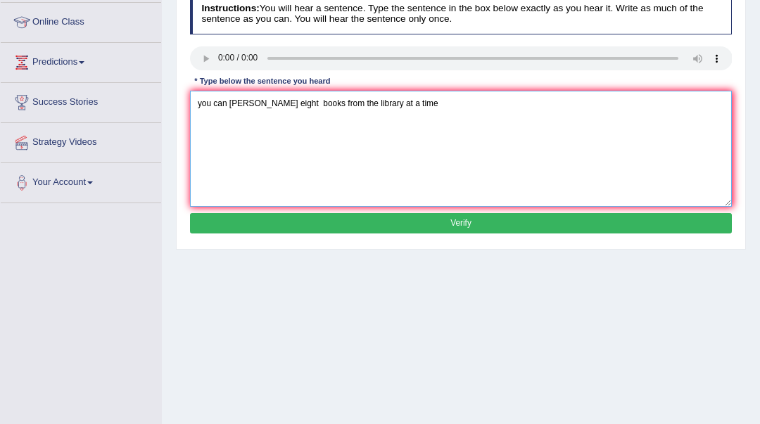 The image size is (760, 424). What do you see at coordinates (81, 20) in the screenshot?
I see `a: Online Class` at bounding box center [81, 20].